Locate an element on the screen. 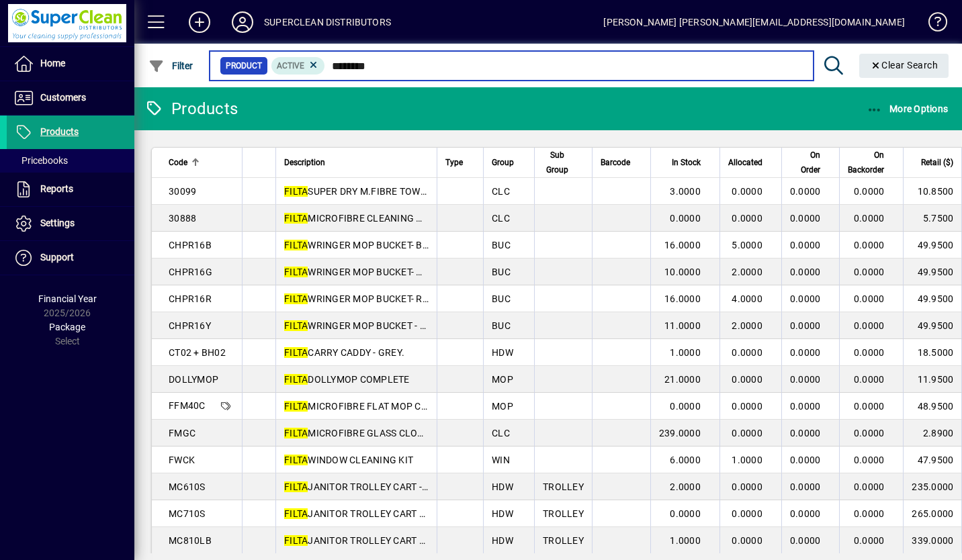  span: 30099 is located at coordinates (182, 191).